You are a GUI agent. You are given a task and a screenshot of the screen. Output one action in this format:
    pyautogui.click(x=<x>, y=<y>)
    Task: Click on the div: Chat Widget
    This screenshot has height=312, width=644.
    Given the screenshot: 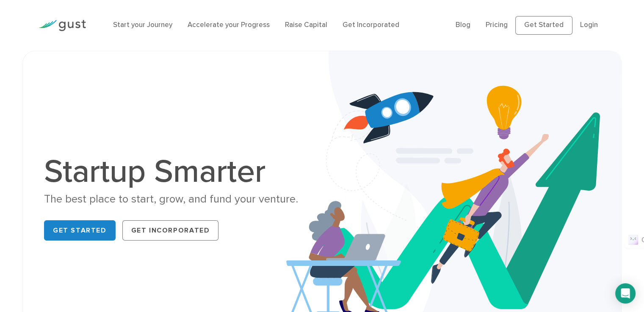 What is the action you would take?
    pyautogui.click(x=623, y=292)
    